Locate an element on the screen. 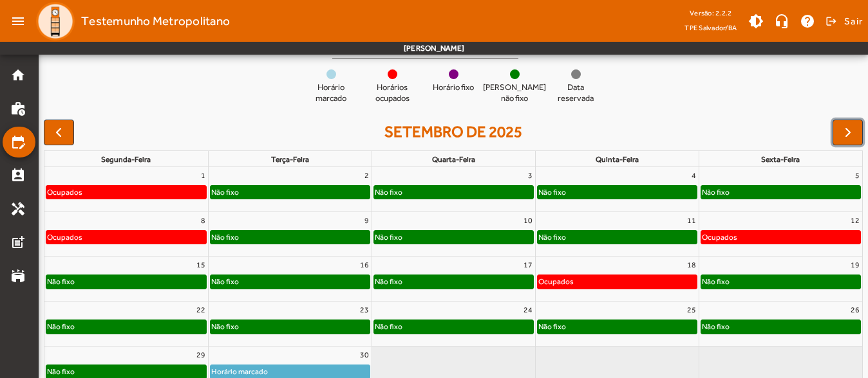 The width and height of the screenshot is (868, 378). a: 15 de setembro de 2025 is located at coordinates (201, 265).